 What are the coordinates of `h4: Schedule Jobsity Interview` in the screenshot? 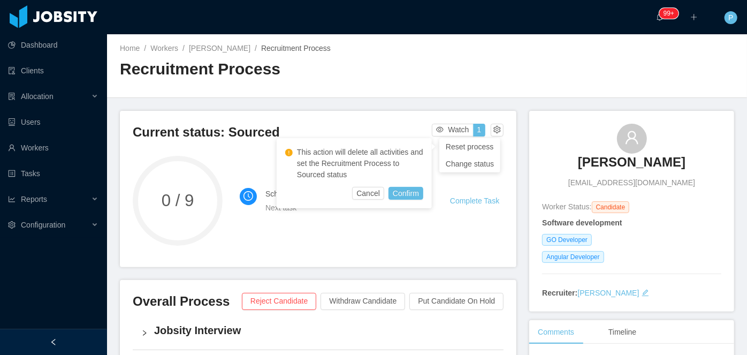 It's located at (345, 194).